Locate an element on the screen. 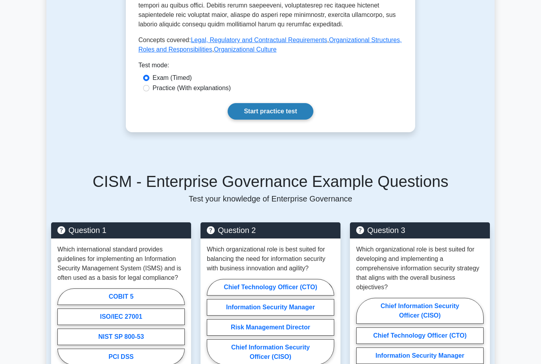 This screenshot has height=364, width=541. a: Organizational Culture is located at coordinates (245, 49).